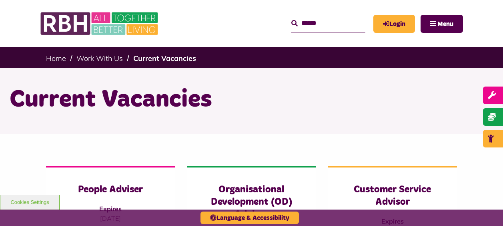 The width and height of the screenshot is (503, 226). I want to click on button: Navigation, so click(442, 24).